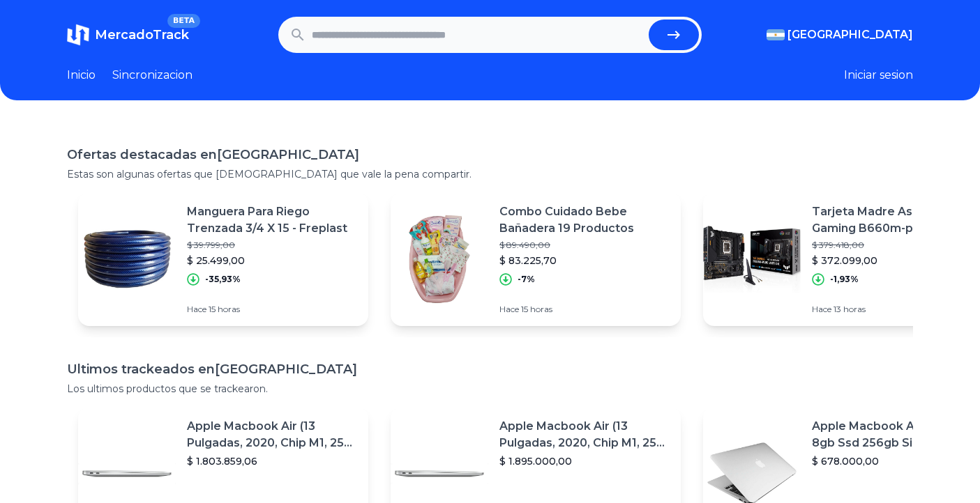 The height and width of the screenshot is (503, 980). I want to click on img: MercadoTrack, so click(78, 34).